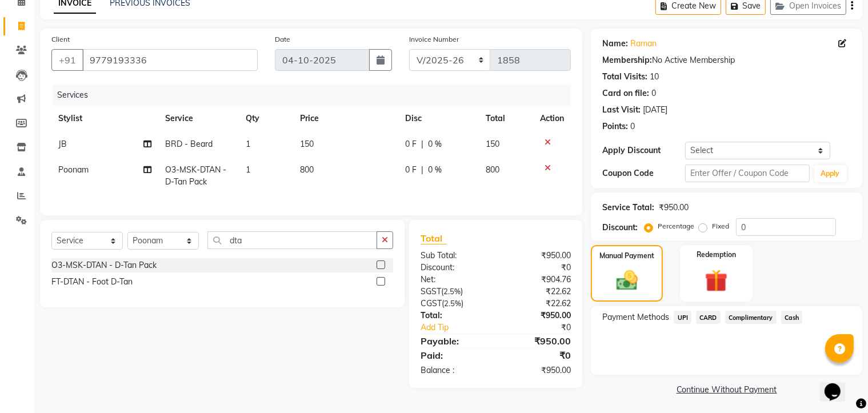 Image resolution: width=868 pixels, height=413 pixels. I want to click on th: Qty, so click(266, 118).